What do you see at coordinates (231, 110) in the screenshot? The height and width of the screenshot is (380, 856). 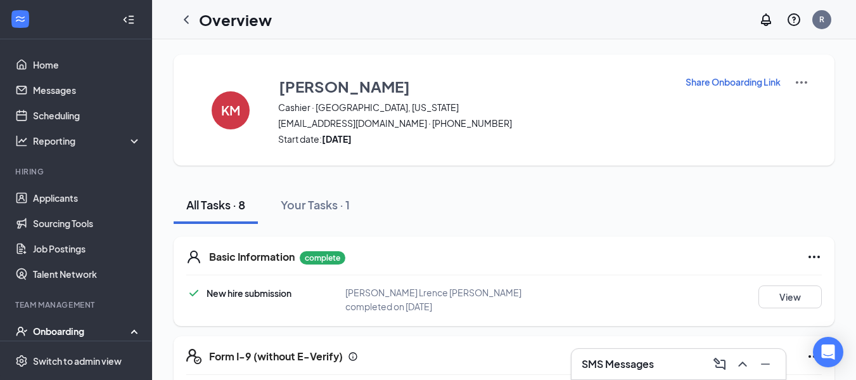 I see `button: KM` at bounding box center [231, 110].